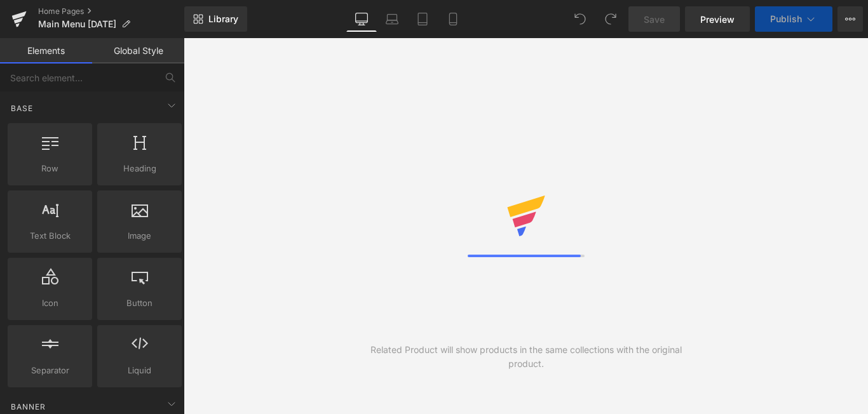 The width and height of the screenshot is (868, 414). What do you see at coordinates (654, 19) in the screenshot?
I see `span: Save` at bounding box center [654, 19].